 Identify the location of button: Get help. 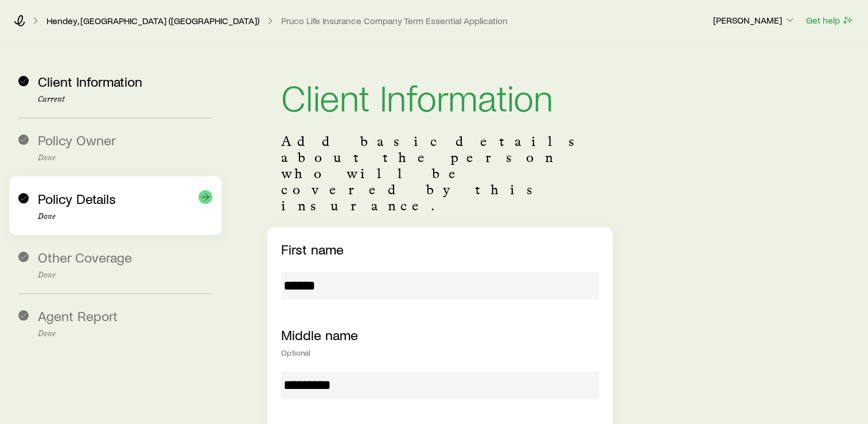
(830, 20).